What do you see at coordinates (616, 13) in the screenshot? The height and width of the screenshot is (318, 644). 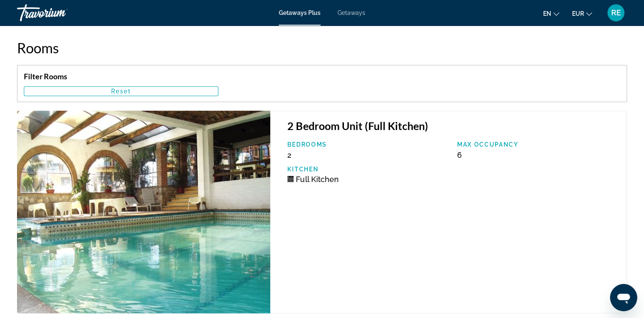 I see `button: User Menu` at bounding box center [616, 13].